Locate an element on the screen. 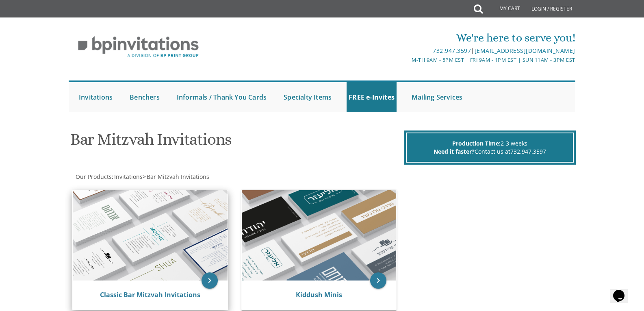 Image resolution: width=644 pixels, height=311 pixels. a: Our Products is located at coordinates (93, 176).